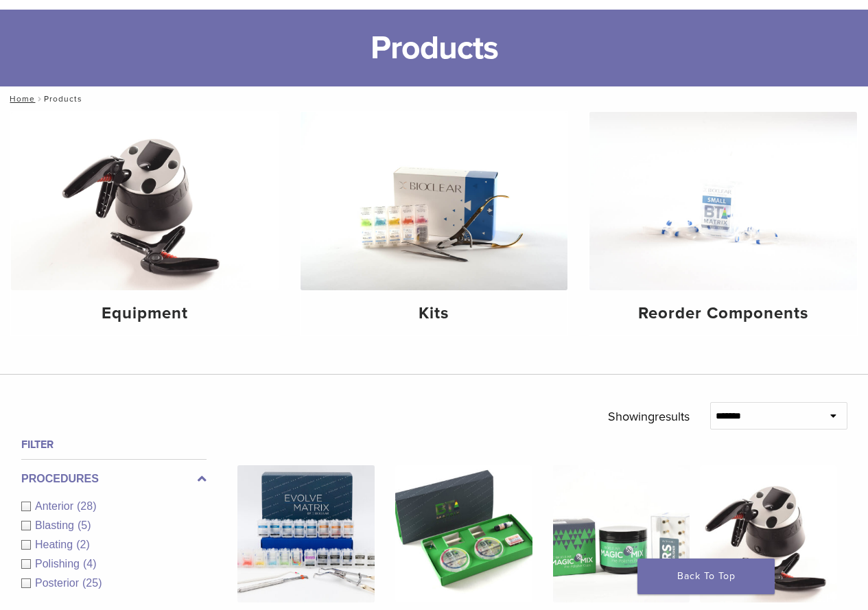 This screenshot has height=610, width=868. What do you see at coordinates (723, 201) in the screenshot?
I see `img: Reorder Components` at bounding box center [723, 201].